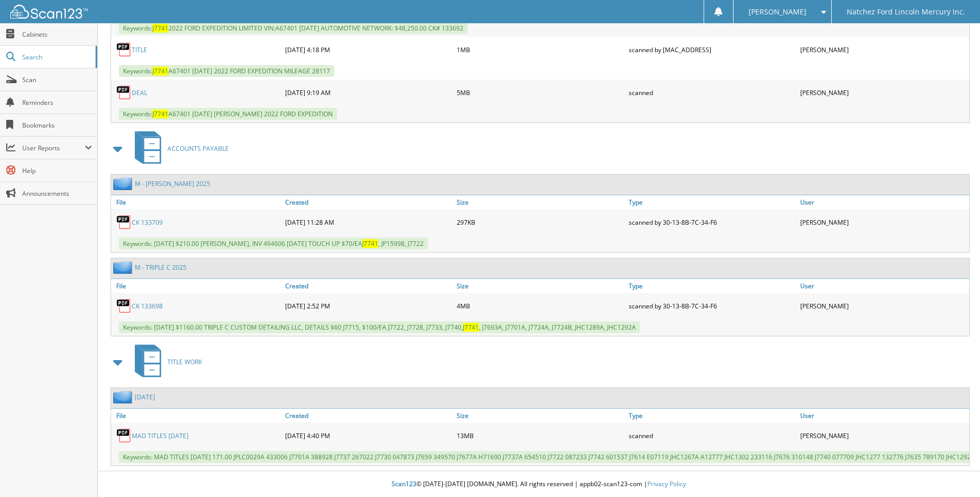  I want to click on a: M - TRIPLE C 2025, so click(161, 267).